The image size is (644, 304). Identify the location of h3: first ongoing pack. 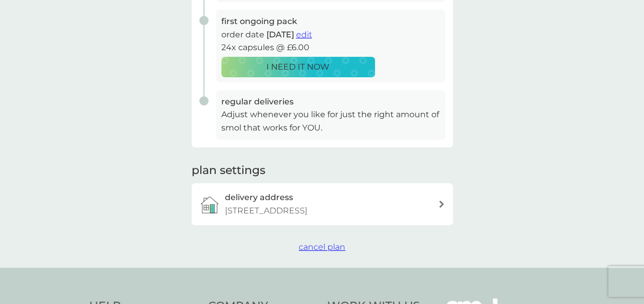
(331, 22).